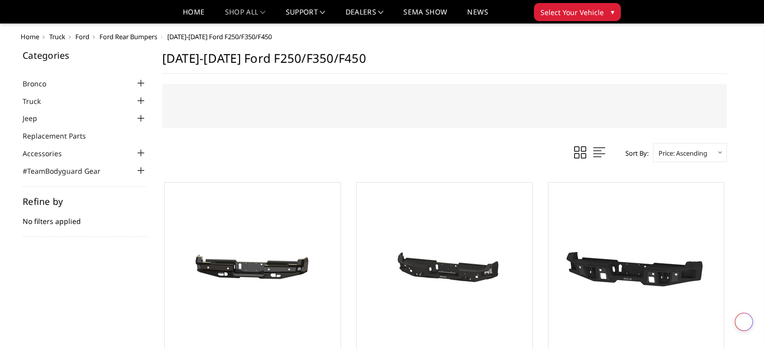  I want to click on span: Truck, so click(57, 37).